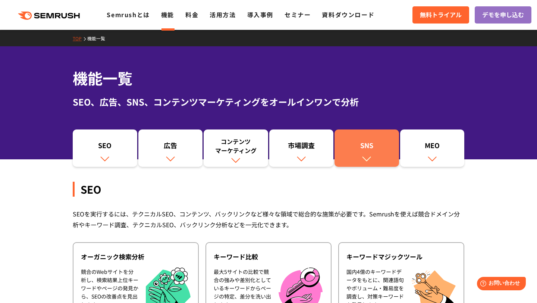 The width and height of the screenshot is (537, 303). I want to click on div: オーガニック検索分析, so click(136, 257).